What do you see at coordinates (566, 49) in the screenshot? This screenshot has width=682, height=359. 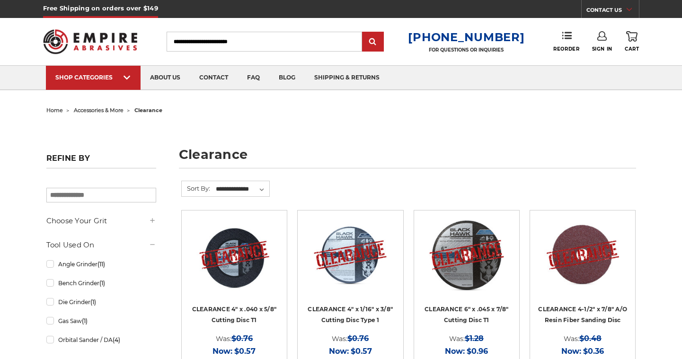 I see `span: Reorder` at bounding box center [566, 49].